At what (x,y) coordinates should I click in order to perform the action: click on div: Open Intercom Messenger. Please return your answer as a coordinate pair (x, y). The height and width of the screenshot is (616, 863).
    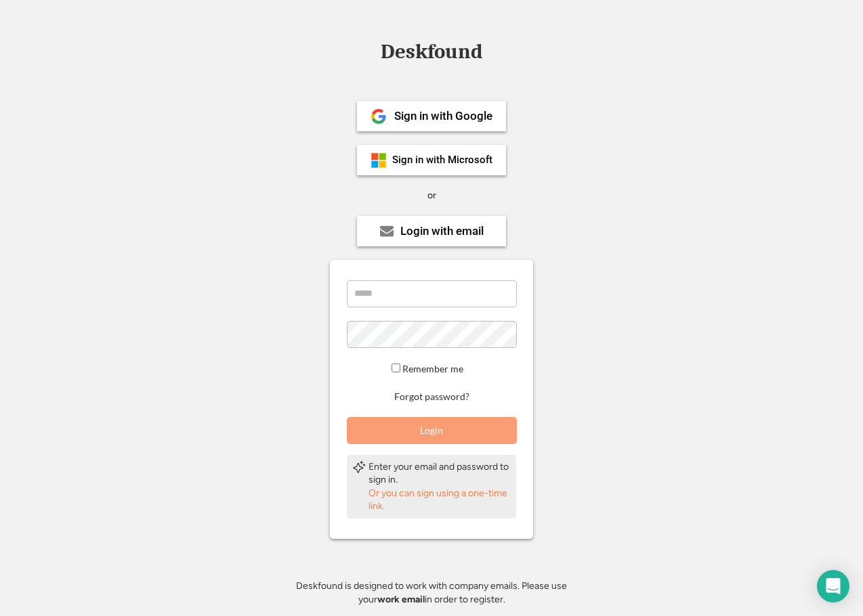
    Looking at the image, I should click on (833, 586).